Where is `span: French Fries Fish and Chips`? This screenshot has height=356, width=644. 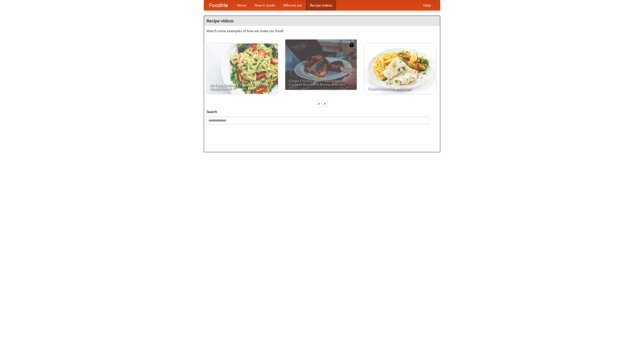
span: French Fries Fish and Chips is located at coordinates (400, 89).